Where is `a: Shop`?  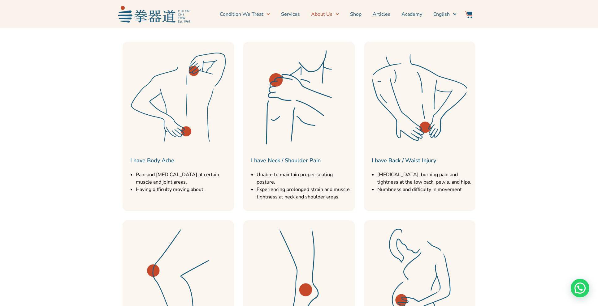 a: Shop is located at coordinates (355, 14).